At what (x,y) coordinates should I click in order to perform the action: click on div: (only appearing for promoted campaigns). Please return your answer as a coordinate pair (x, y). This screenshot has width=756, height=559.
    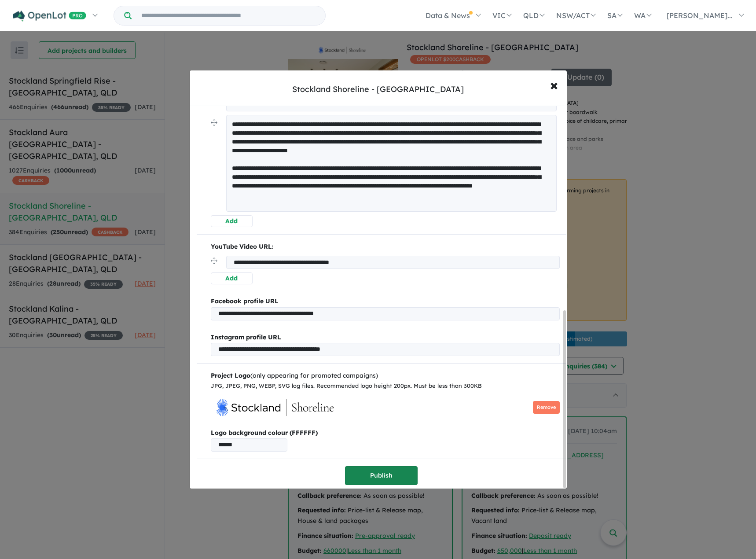
    Looking at the image, I should click on (385, 376).